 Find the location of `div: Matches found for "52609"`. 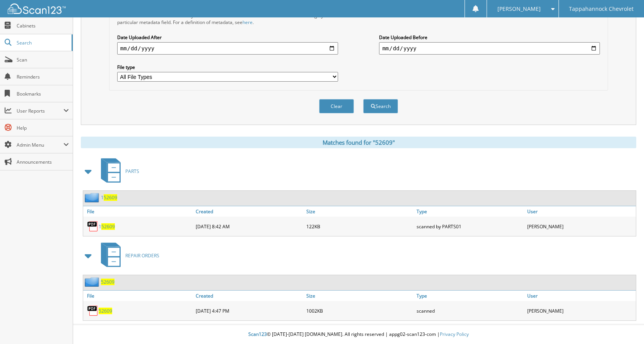

div: Matches found for "52609" is located at coordinates (359, 142).